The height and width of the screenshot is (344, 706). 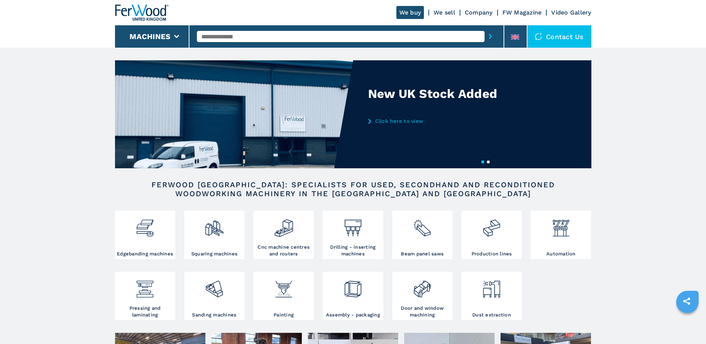 I want to click on h3: Pressing and laminating, so click(x=145, y=311).